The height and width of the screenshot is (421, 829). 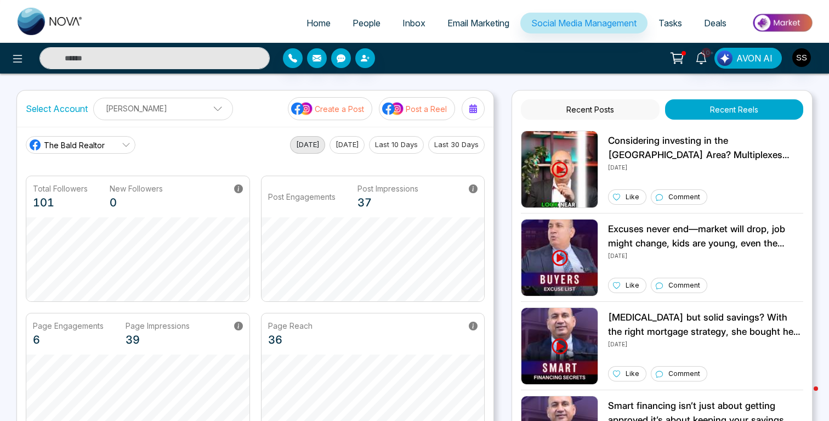 I want to click on p: Page Impressions, so click(x=157, y=325).